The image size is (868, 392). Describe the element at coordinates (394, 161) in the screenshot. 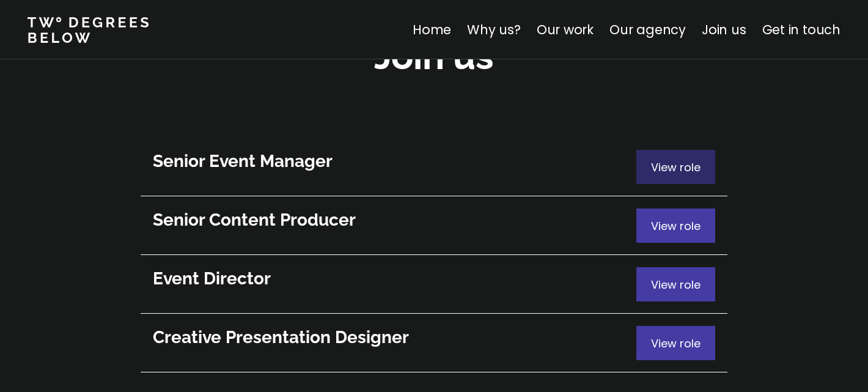

I see `h3: Senior Event Manager` at that location.